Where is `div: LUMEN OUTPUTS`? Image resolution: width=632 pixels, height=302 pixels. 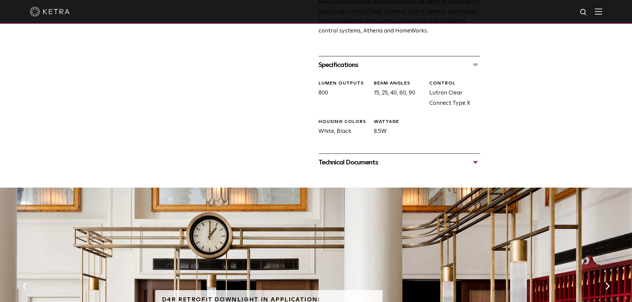 div: LUMEN OUTPUTS is located at coordinates (344, 84).